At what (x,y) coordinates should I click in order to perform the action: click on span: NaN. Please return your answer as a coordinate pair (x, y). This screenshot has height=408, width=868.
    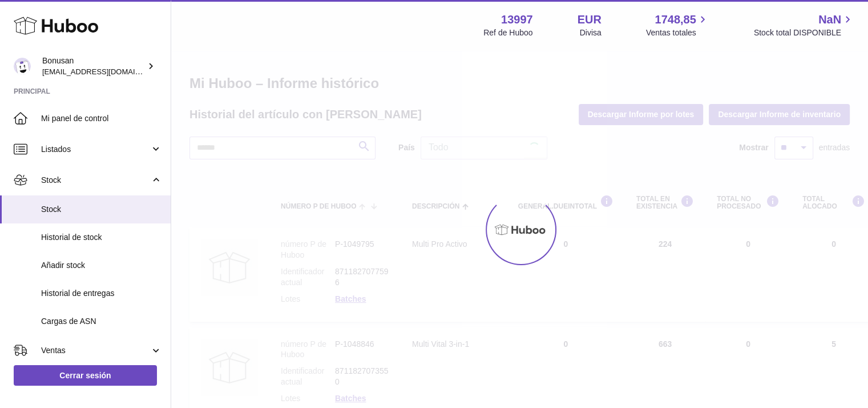
    Looking at the image, I should click on (830, 19).